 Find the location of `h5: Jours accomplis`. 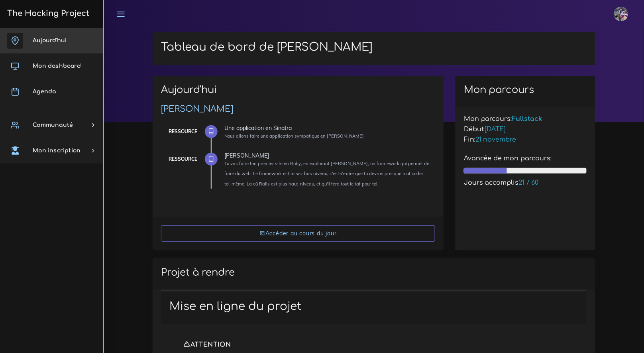

h5: Jours accomplis is located at coordinates (525, 183).